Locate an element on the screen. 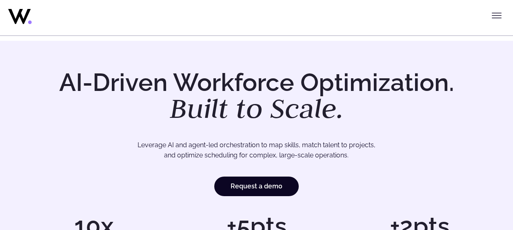 The width and height of the screenshot is (513, 230). button: Toggle menu is located at coordinates (497, 16).